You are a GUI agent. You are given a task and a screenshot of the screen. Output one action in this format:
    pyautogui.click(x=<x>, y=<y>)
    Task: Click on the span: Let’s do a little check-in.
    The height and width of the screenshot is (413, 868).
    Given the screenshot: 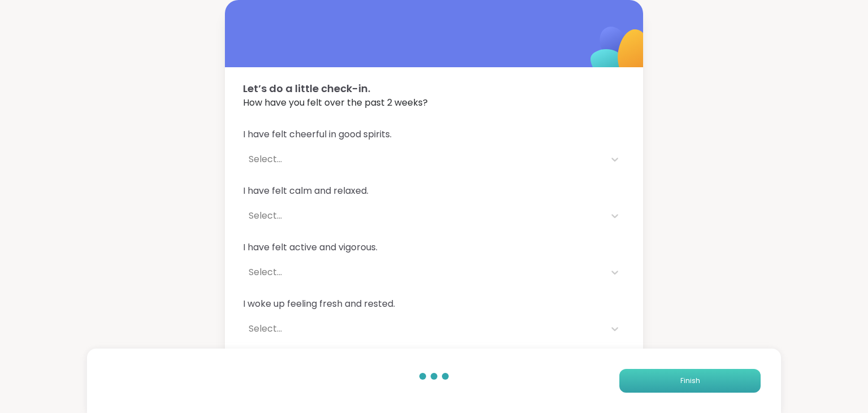 What is the action you would take?
    pyautogui.click(x=434, y=88)
    